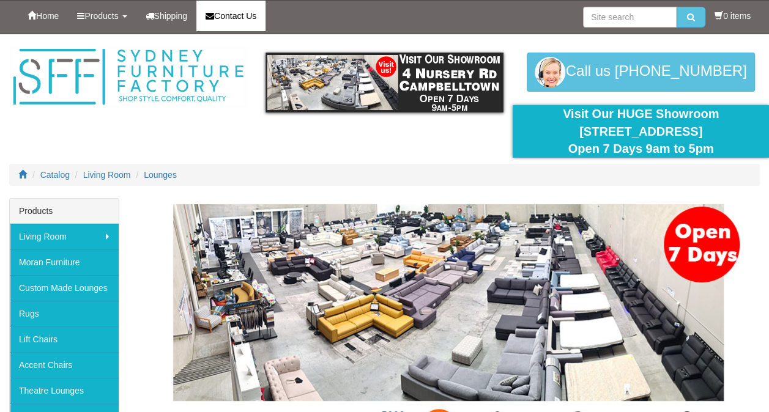  Describe the element at coordinates (64, 391) in the screenshot. I see `a: Theatre Lounges` at that location.